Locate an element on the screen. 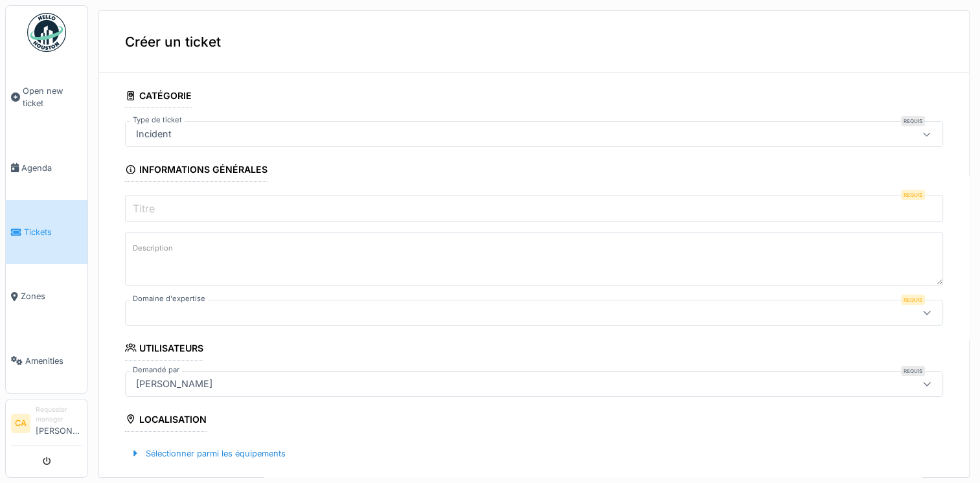 Image resolution: width=980 pixels, height=483 pixels. span: Open new ticket is located at coordinates (53, 97).